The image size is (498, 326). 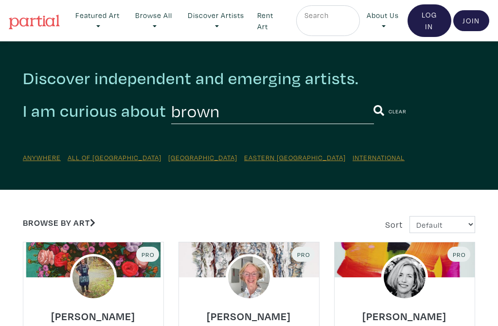 What do you see at coordinates (59, 222) in the screenshot?
I see `a: Browse by Art` at bounding box center [59, 222].